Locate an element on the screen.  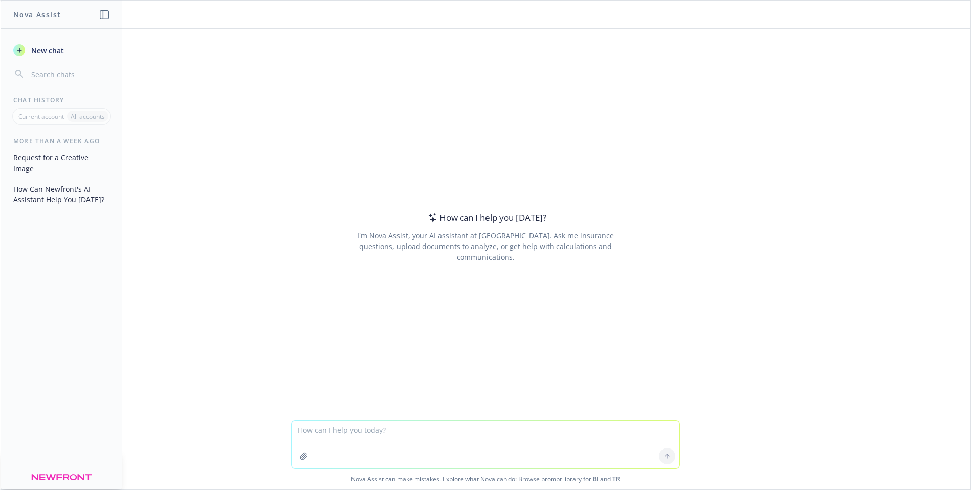
div: Chat History is located at coordinates (61, 100).